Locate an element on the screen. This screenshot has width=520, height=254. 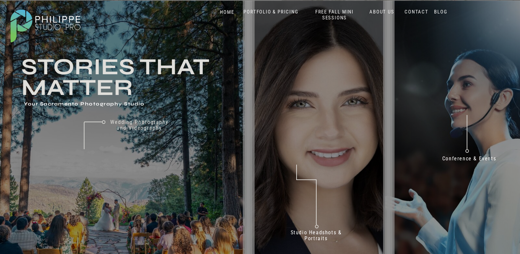
nav: HOME is located at coordinates (227, 12).